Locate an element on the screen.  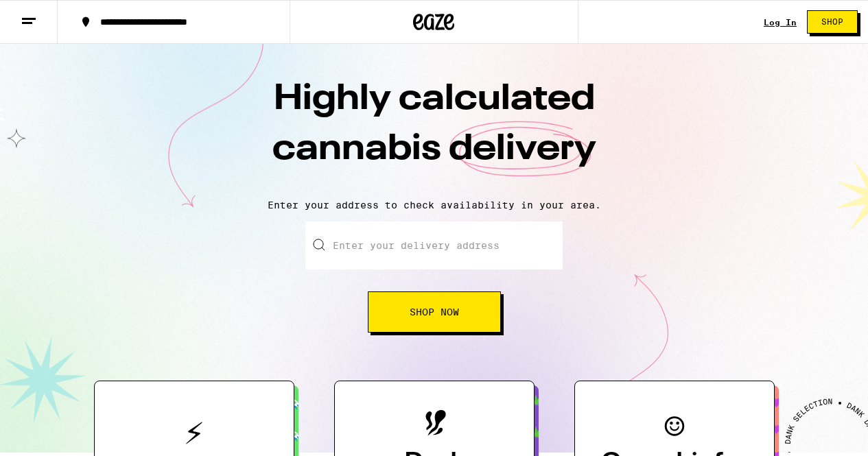
p: Enter your address to check availability in your area. is located at coordinates (434, 205).